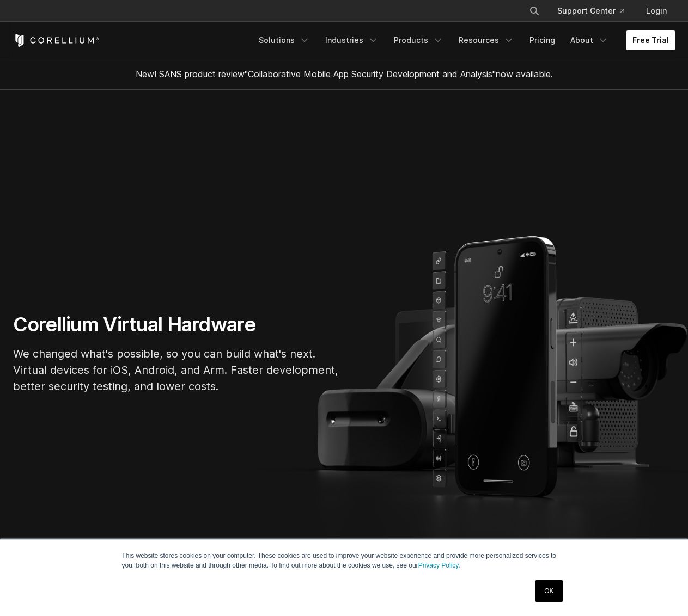 This screenshot has width=688, height=616. What do you see at coordinates (284, 40) in the screenshot?
I see `a: Solutions` at bounding box center [284, 40].